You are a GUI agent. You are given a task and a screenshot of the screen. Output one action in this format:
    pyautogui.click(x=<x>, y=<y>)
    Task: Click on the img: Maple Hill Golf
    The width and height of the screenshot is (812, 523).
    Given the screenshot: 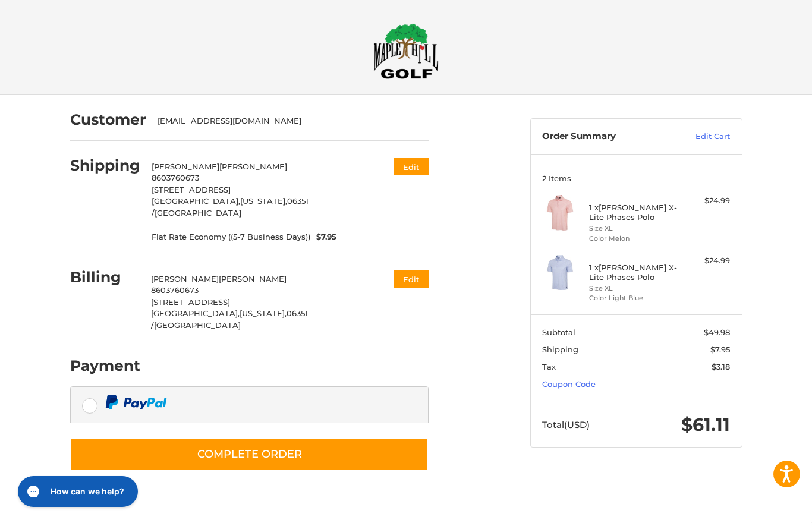 What is the action you would take?
    pyautogui.click(x=406, y=51)
    